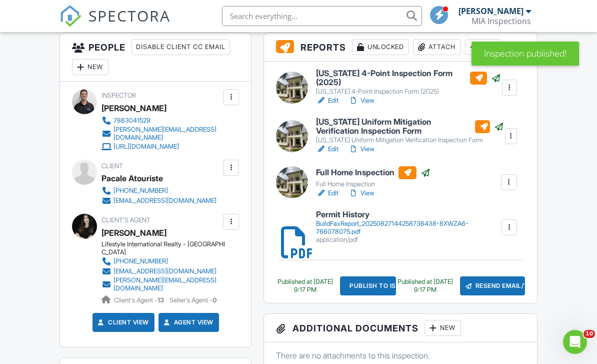  What do you see at coordinates (193, 299) in the screenshot?
I see `span: Seller's Agent -` at bounding box center [193, 299].